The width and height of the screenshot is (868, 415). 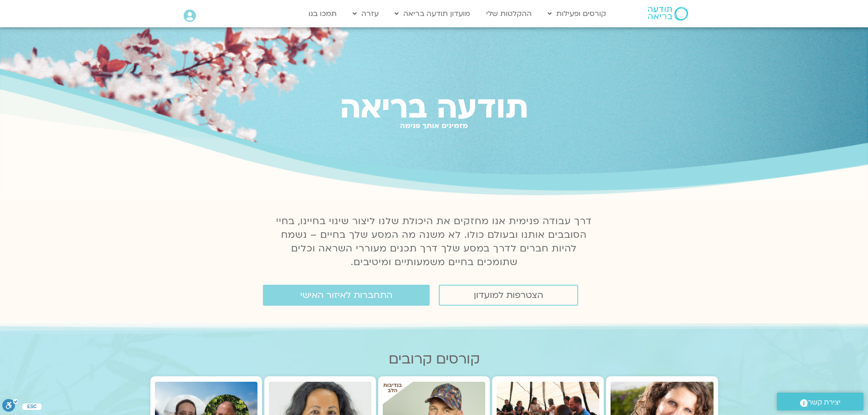 I want to click on a: ההקלטות שלי, so click(x=509, y=14).